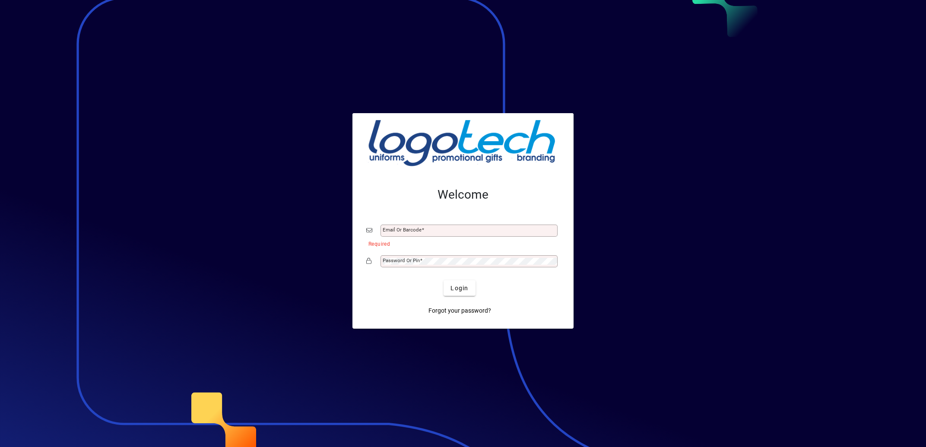 This screenshot has height=447, width=926. What do you see at coordinates (463, 195) in the screenshot?
I see `h2: Welcome` at bounding box center [463, 195].